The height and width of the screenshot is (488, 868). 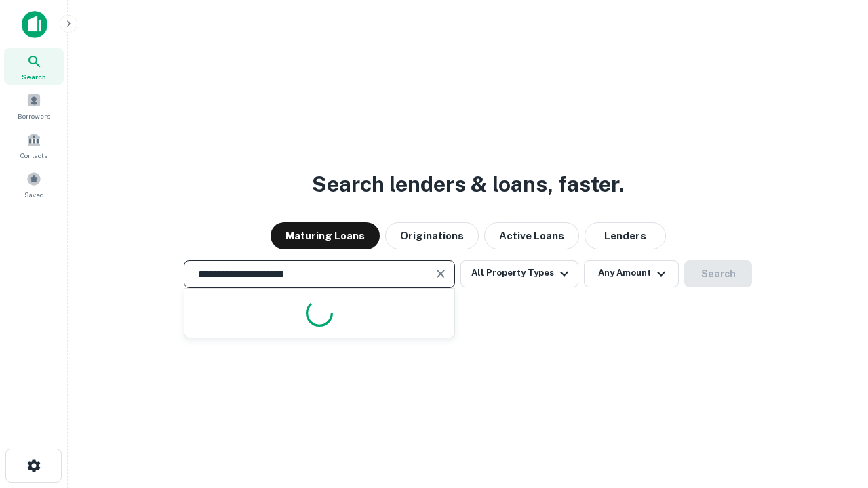 What do you see at coordinates (34, 106) in the screenshot?
I see `a: Borrowers` at bounding box center [34, 106].